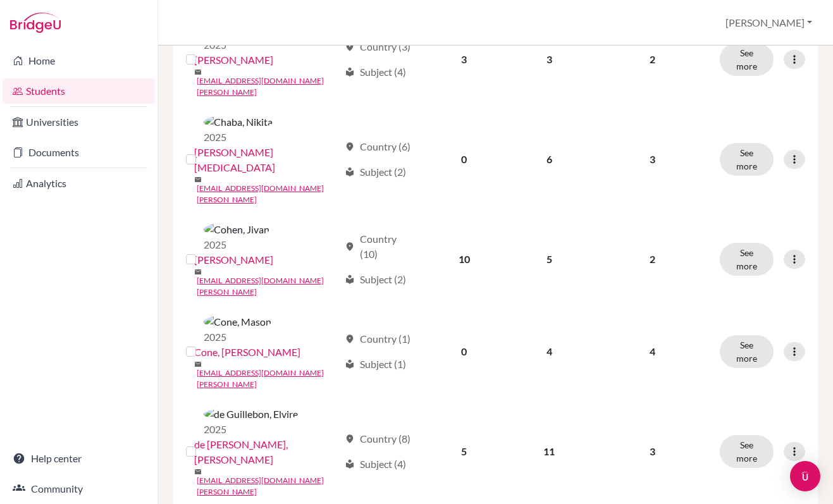  I want to click on div: Country (3), so click(378, 47).